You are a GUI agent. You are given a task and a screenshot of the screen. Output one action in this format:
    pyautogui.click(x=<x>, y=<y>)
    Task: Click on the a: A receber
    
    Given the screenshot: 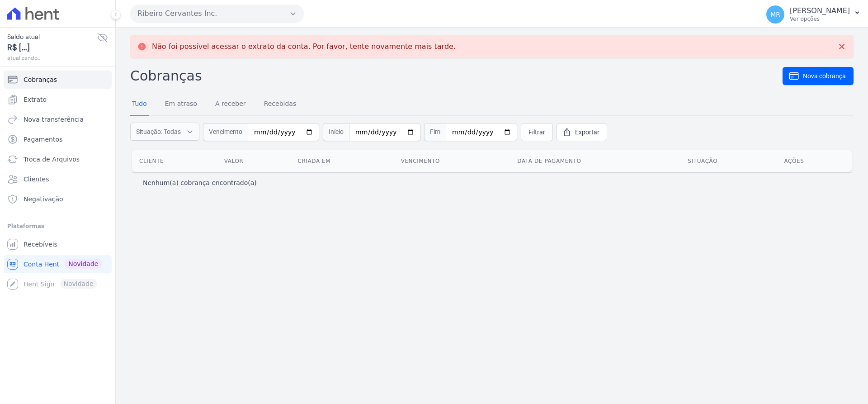 What is the action you would take?
    pyautogui.click(x=230, y=105)
    